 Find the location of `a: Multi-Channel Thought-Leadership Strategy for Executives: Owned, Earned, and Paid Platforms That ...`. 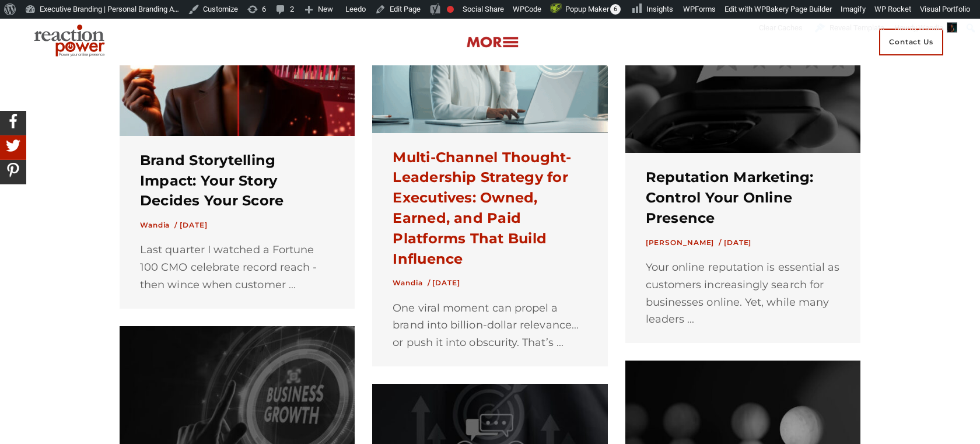

a: Multi-Channel Thought-Leadership Strategy for Executives: Owned, Earned, and Paid Platforms That ... is located at coordinates (482, 207).